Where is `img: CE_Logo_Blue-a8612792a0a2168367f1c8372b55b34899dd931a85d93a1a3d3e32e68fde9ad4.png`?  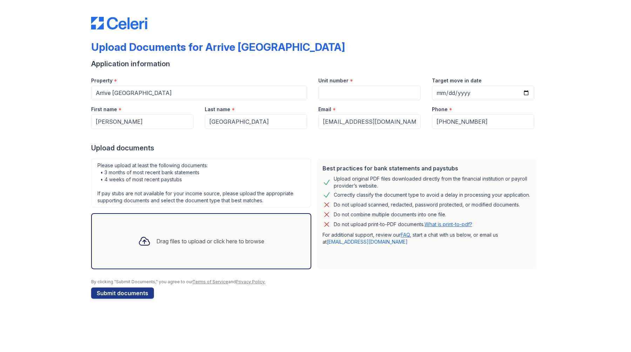
img: CE_Logo_Blue-a8612792a0a2168367f1c8372b55b34899dd931a85d93a1a3d3e32e68fde9ad4.png is located at coordinates (119, 23).